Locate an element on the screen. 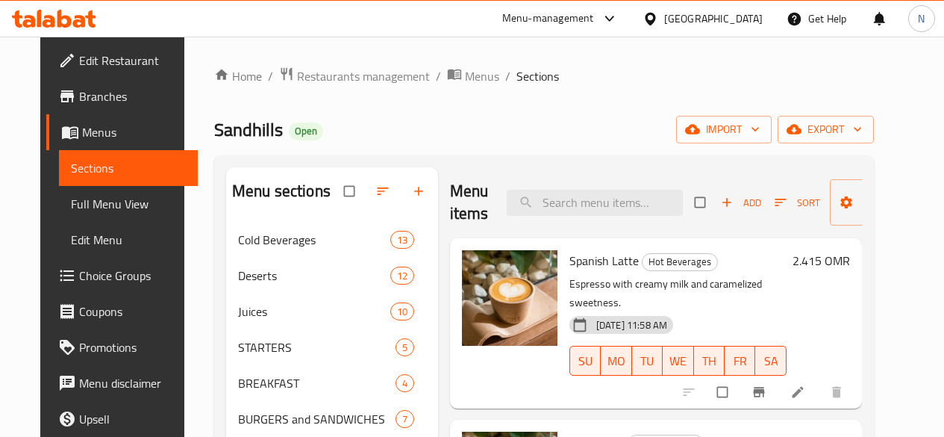 The height and width of the screenshot is (437, 944). div: Cold Beverages13 is located at coordinates (332, 240).